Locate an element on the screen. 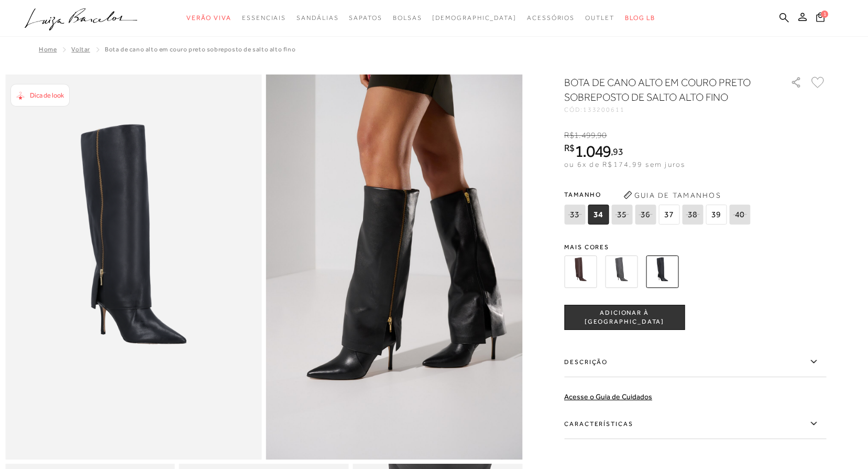  span: Sapatos is located at coordinates (365, 18).